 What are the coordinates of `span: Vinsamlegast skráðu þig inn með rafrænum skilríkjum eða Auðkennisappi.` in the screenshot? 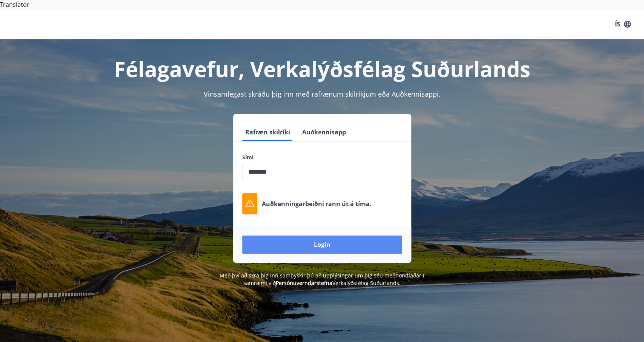 It's located at (322, 94).